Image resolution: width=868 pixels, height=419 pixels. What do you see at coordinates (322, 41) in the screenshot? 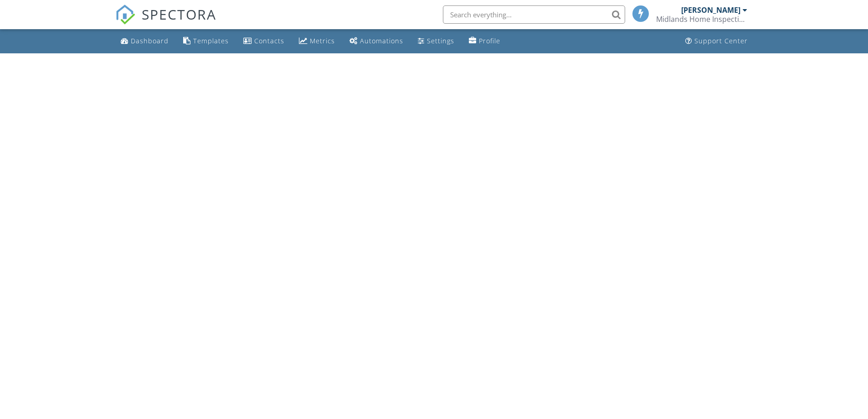
I see `div: Metrics` at bounding box center [322, 41].